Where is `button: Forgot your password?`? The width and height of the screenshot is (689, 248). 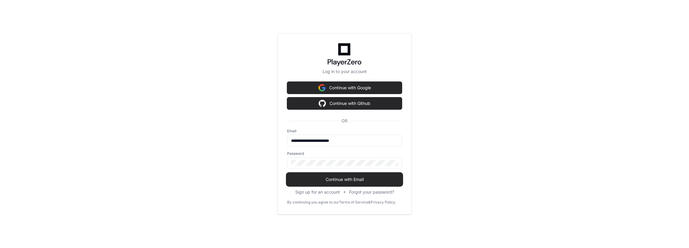
button: Forgot your password? is located at coordinates (371, 192).